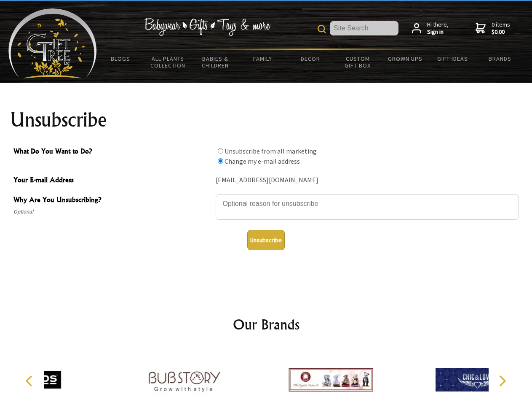  What do you see at coordinates (112, 152) in the screenshot?
I see `span: What Do You Want to Do?` at bounding box center [112, 152].